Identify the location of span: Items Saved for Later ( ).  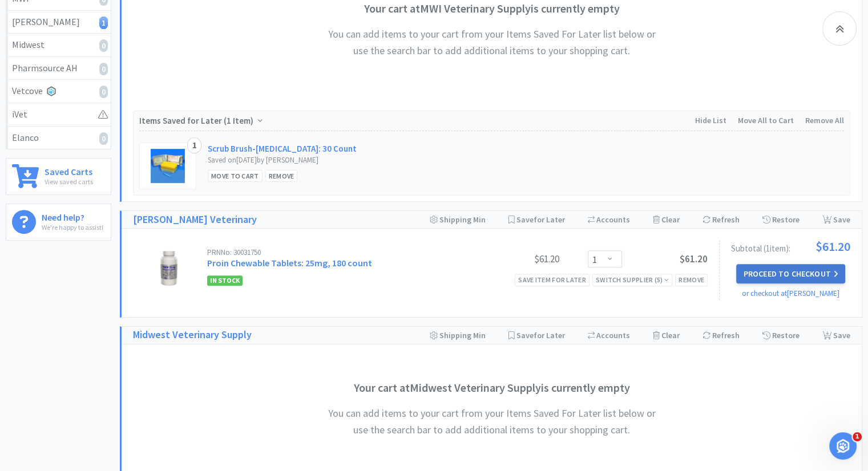
(197, 120).